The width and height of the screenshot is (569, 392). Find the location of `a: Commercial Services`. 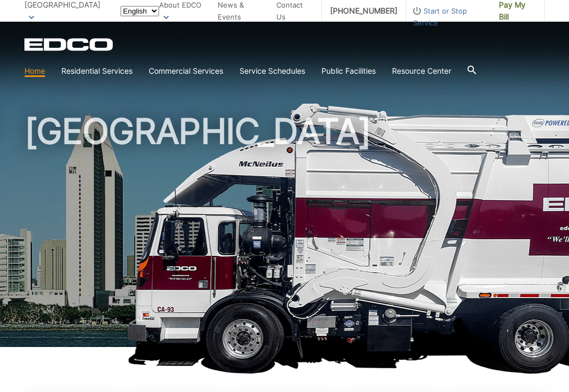

a: Commercial Services is located at coordinates (186, 71).